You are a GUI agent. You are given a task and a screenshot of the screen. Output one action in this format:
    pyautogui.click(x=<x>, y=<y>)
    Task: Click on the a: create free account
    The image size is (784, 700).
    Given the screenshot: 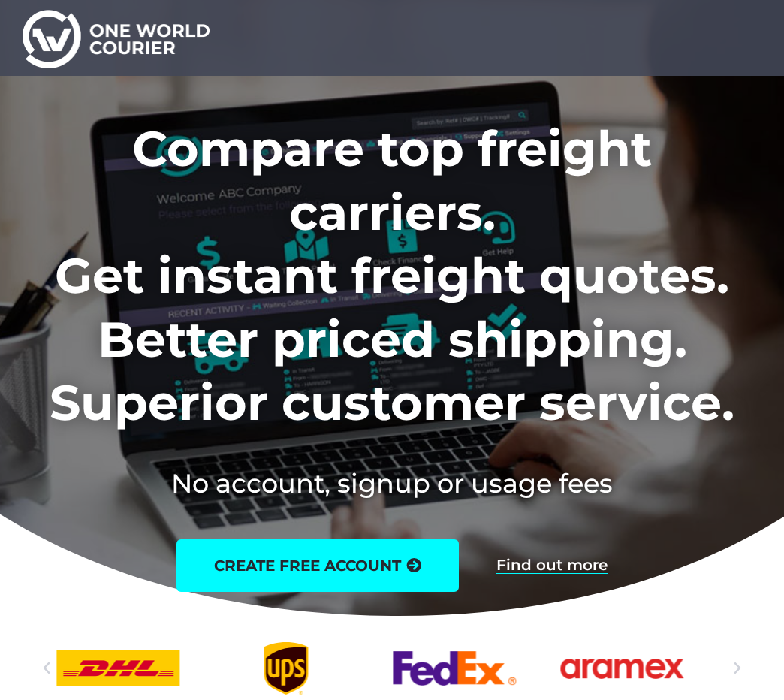 What is the action you would take?
    pyautogui.click(x=317, y=566)
    